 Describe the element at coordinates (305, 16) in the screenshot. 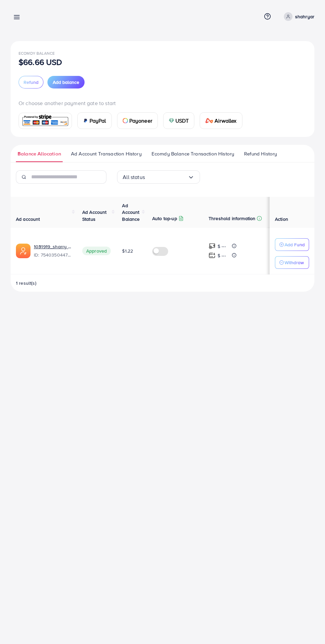

I see `p: shahryar` at that location.